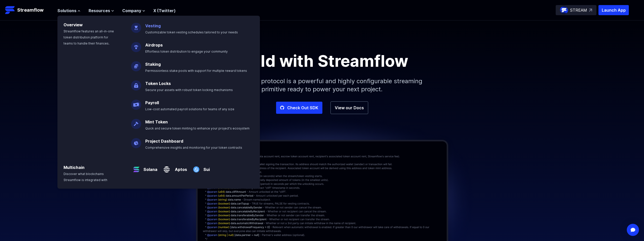 The height and width of the screenshot is (241, 644). What do you see at coordinates (187, 52) in the screenshot?
I see `span: Effortless token distribution to engage your community` at bounding box center [187, 52].